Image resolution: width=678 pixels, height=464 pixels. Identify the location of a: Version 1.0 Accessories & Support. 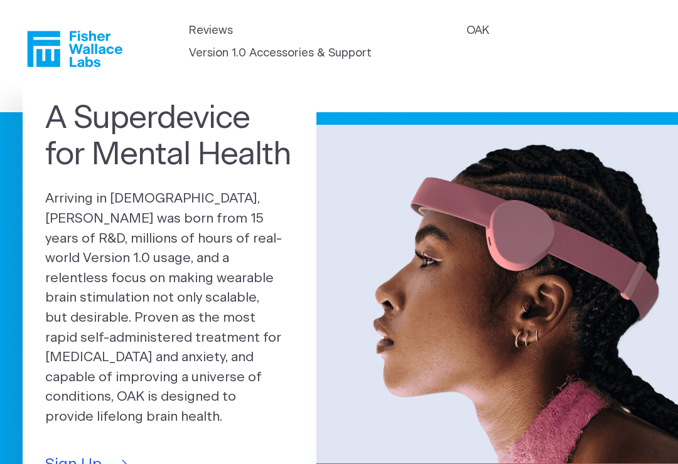
(280, 53).